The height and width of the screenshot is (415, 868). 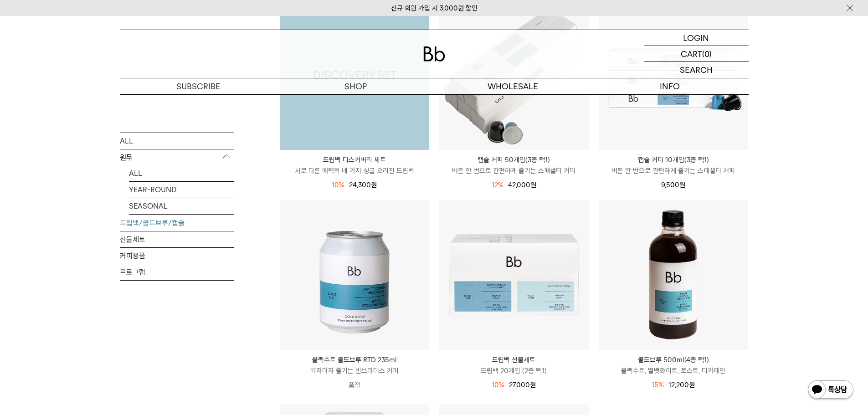 What do you see at coordinates (681, 385) in the screenshot?
I see `span: 12,200` at bounding box center [681, 385].